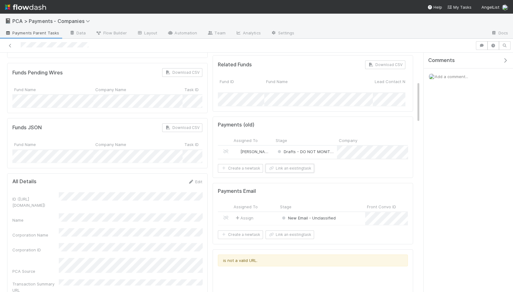  I want to click on a: Flow Builder, so click(111, 33).